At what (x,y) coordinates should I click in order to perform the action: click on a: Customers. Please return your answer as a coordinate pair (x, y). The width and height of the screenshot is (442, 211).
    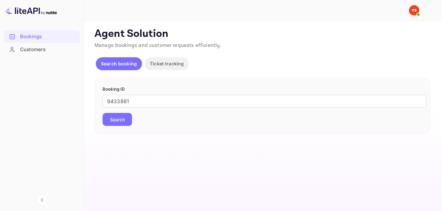
    Looking at the image, I should click on (42, 49).